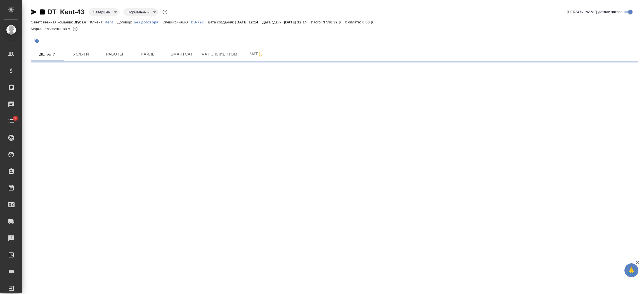 This screenshot has width=644, height=294. Describe the element at coordinates (261, 54) in the screenshot. I see `svg: Подписаться` at that location.